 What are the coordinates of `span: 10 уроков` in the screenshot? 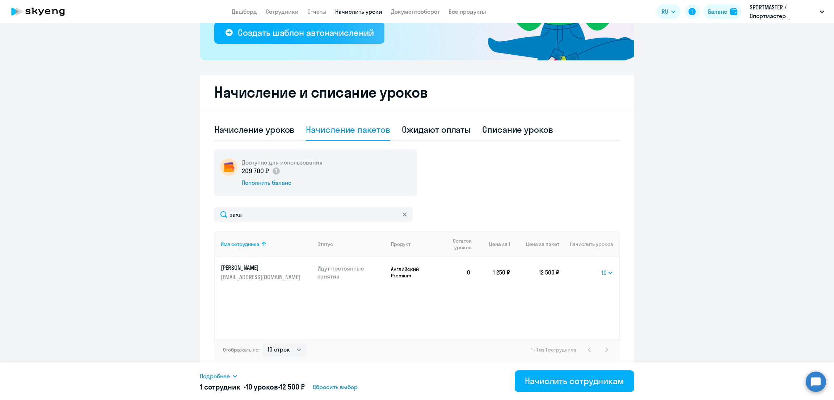 It's located at (262, 387).